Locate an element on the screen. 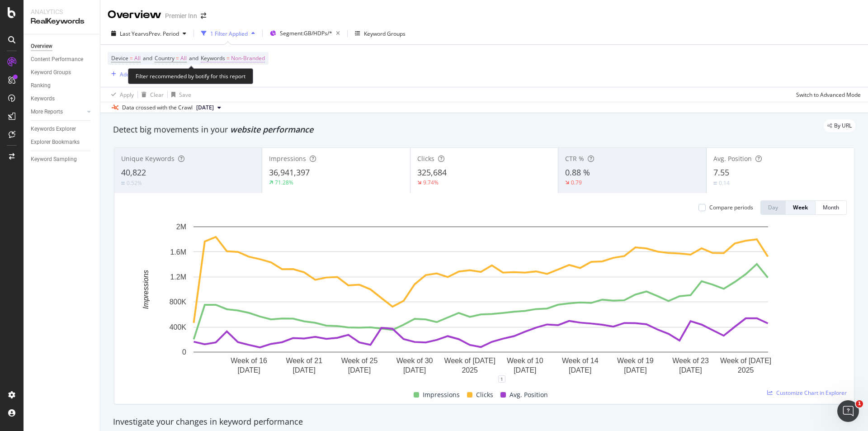 Image resolution: width=868 pixels, height=431 pixels. button: Day is located at coordinates (773, 207).